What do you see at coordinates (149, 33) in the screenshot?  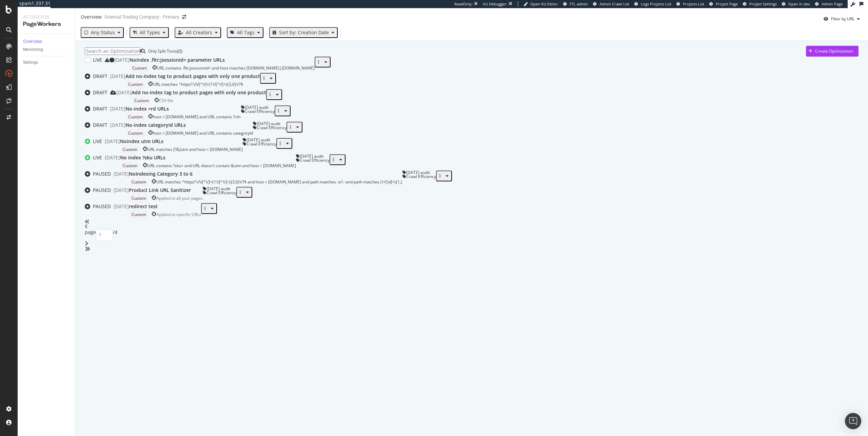 I see `button: All Types` at bounding box center [149, 33].